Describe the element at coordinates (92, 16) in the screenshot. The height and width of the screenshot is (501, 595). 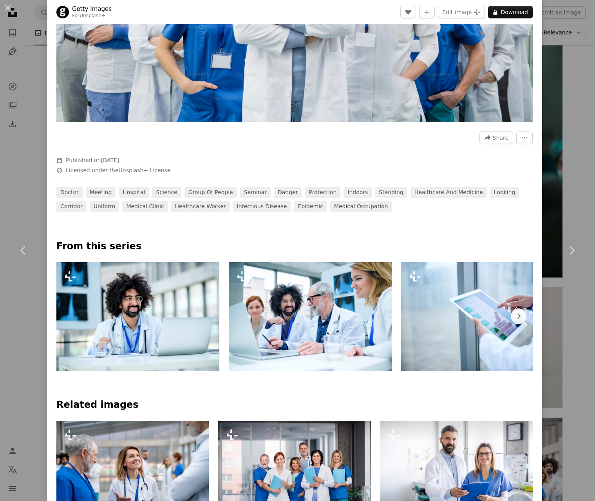
I see `a: Unsplash+` at that location.